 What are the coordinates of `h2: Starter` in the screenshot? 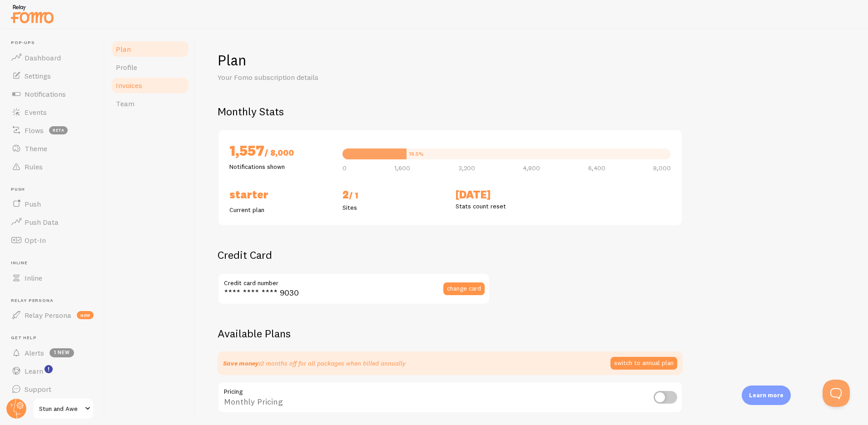 It's located at (280, 194).